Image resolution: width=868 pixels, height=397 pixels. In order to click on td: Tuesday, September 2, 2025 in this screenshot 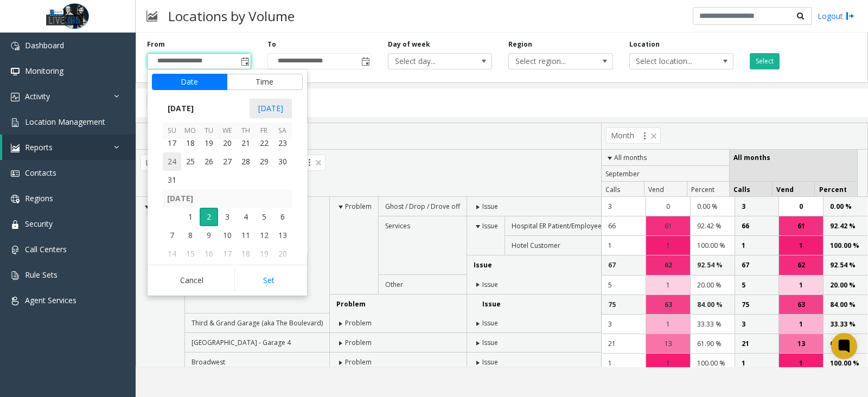, I will do `click(208, 217)`.